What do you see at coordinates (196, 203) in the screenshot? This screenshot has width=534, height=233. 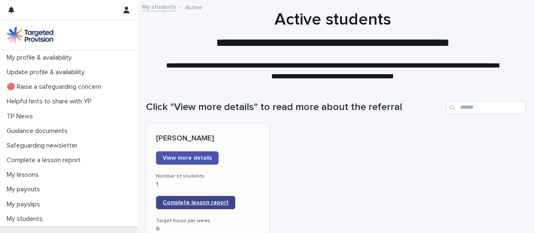 I see `span: Complete lesson report` at bounding box center [196, 203].